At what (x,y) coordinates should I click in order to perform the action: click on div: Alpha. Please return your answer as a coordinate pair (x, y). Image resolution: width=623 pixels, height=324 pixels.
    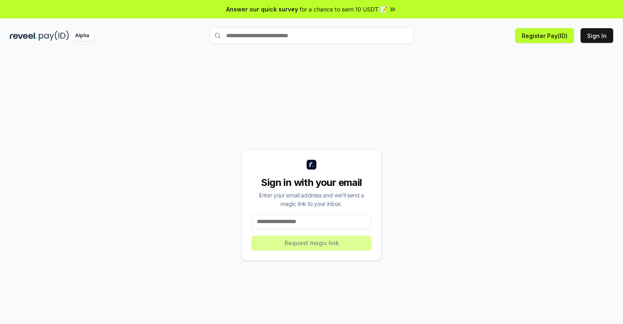
    Looking at the image, I should click on (82, 36).